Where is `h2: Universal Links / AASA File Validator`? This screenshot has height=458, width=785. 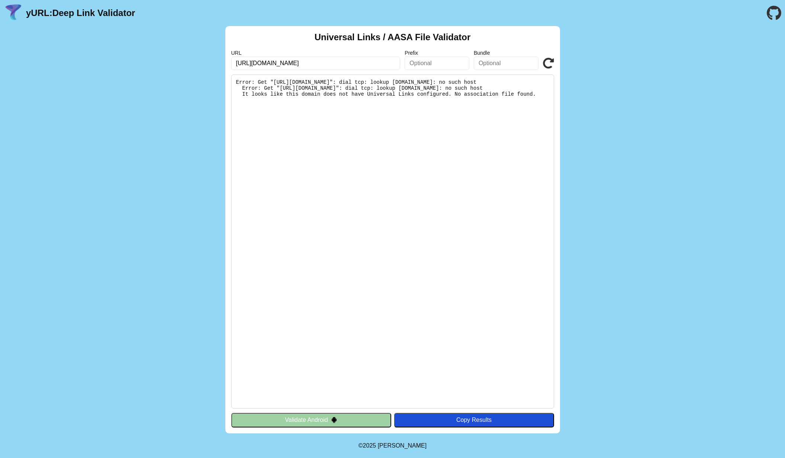 h2: Universal Links / AASA File Validator is located at coordinates (393, 37).